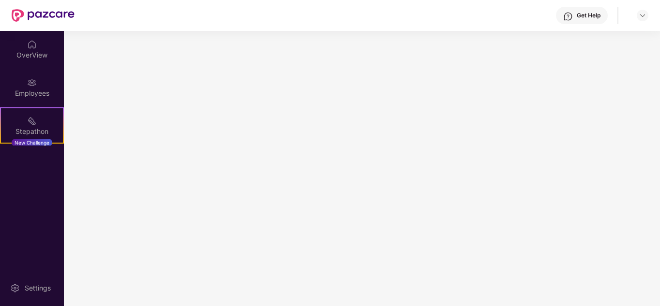 The height and width of the screenshot is (306, 660). Describe the element at coordinates (38, 289) in the screenshot. I see `div: Settings` at that location.